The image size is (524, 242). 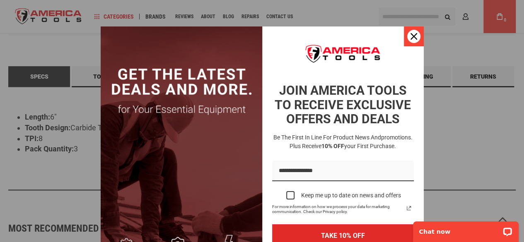 What do you see at coordinates (342, 105) in the screenshot?
I see `strong: JOIN AMERICA TOOLS TO RECEIVE EXCLUSIVE OFFERS AND DEALS` at bounding box center [342, 105].